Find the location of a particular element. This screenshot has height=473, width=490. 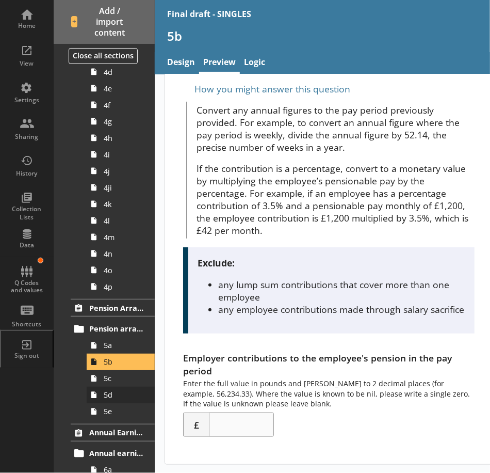

span: 4n is located at coordinates (123, 253).